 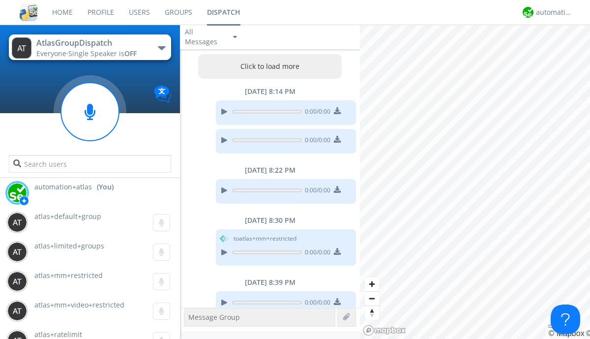 I want to click on a: Mapbox, so click(x=566, y=333).